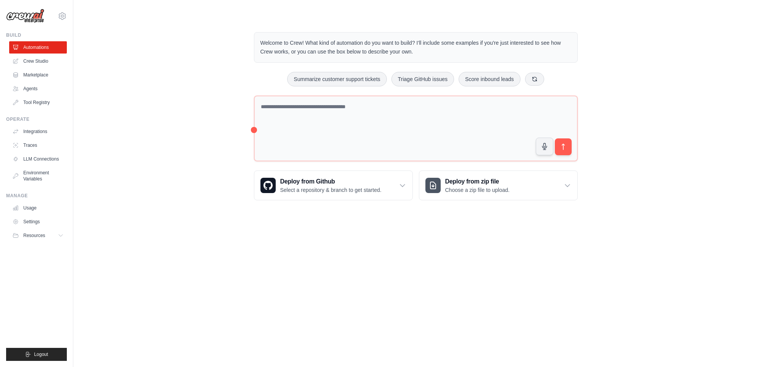  I want to click on span: Resources, so click(34, 235).